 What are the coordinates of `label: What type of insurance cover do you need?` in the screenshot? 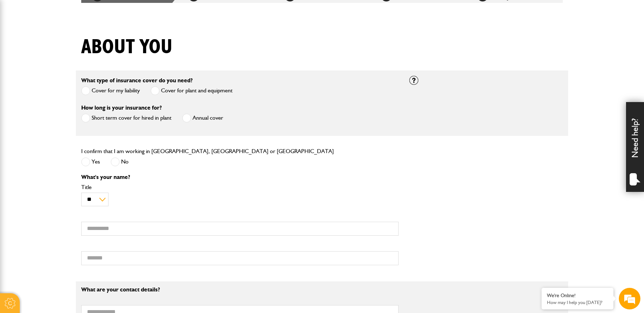 It's located at (137, 80).